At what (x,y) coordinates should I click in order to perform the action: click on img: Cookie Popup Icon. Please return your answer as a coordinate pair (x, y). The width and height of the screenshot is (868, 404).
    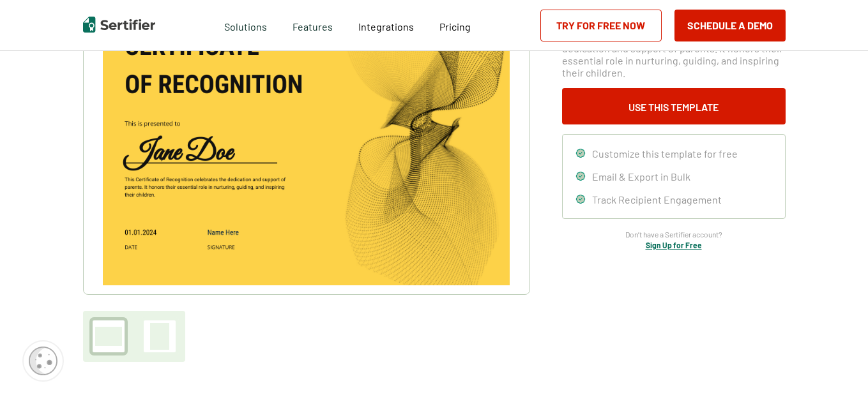
    Looking at the image, I should click on (43, 361).